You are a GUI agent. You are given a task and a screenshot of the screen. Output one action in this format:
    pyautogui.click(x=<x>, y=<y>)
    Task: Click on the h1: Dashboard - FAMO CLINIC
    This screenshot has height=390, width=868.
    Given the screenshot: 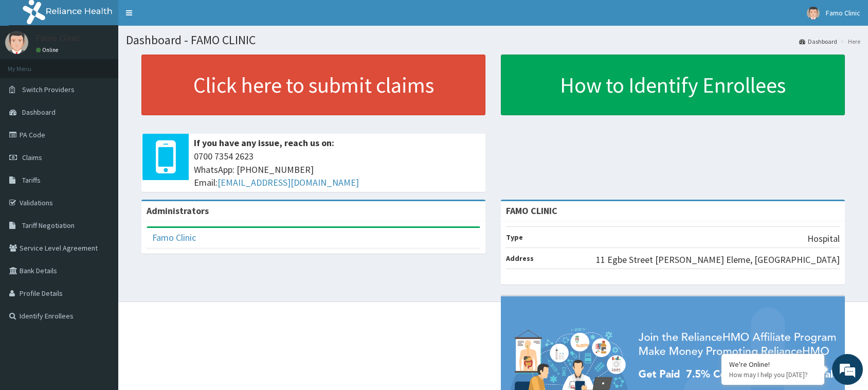 What is the action you would take?
    pyautogui.click(x=493, y=40)
    